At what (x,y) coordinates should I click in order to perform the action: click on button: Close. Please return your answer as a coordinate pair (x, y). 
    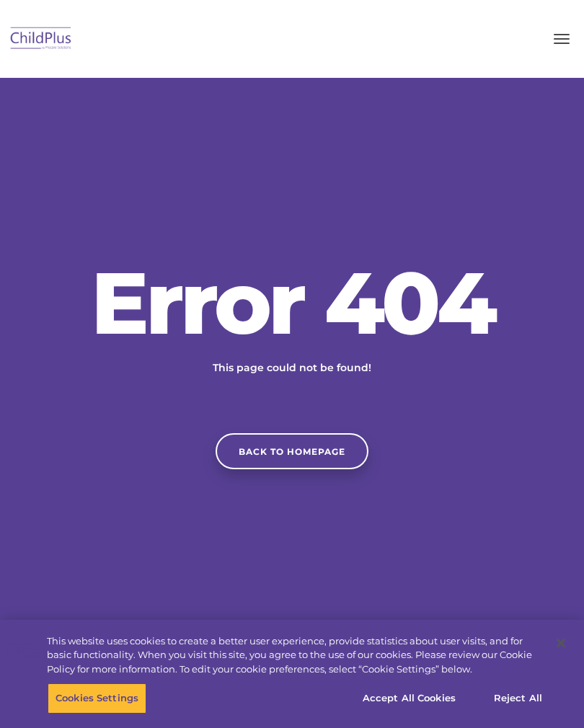
    Looking at the image, I should click on (561, 643).